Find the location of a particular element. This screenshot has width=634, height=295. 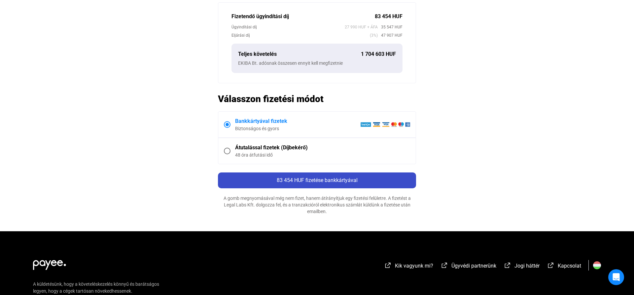

div: Biztonságos és gyors is located at coordinates (298, 128).